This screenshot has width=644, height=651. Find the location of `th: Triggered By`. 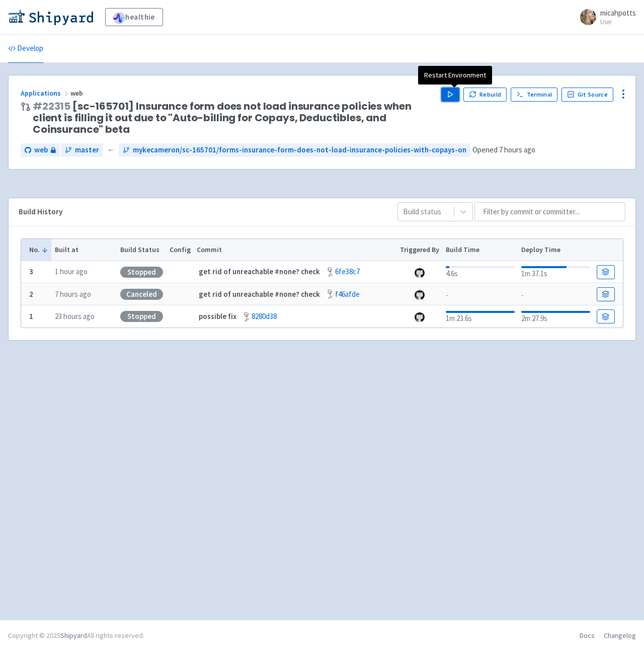

th: Triggered By is located at coordinates (420, 250).